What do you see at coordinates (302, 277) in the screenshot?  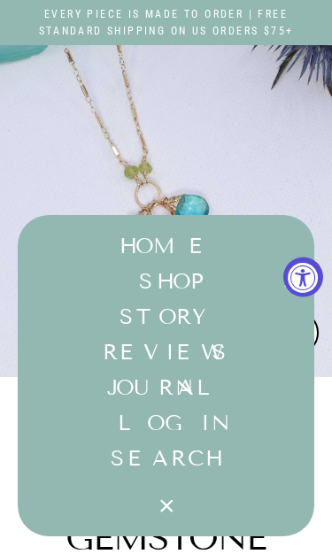 I see `button: Accessibility Widget, click to open` at bounding box center [302, 277].